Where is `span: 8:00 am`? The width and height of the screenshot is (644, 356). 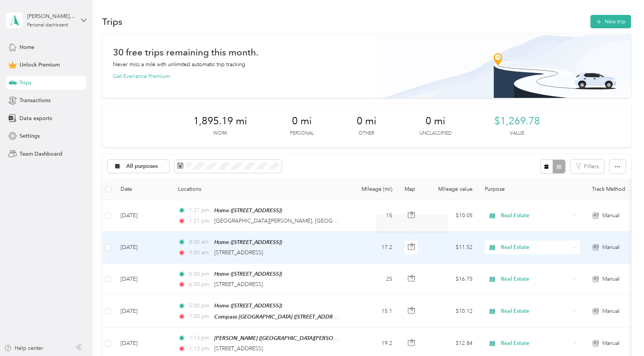 span: 8:00 am is located at coordinates (200, 242).